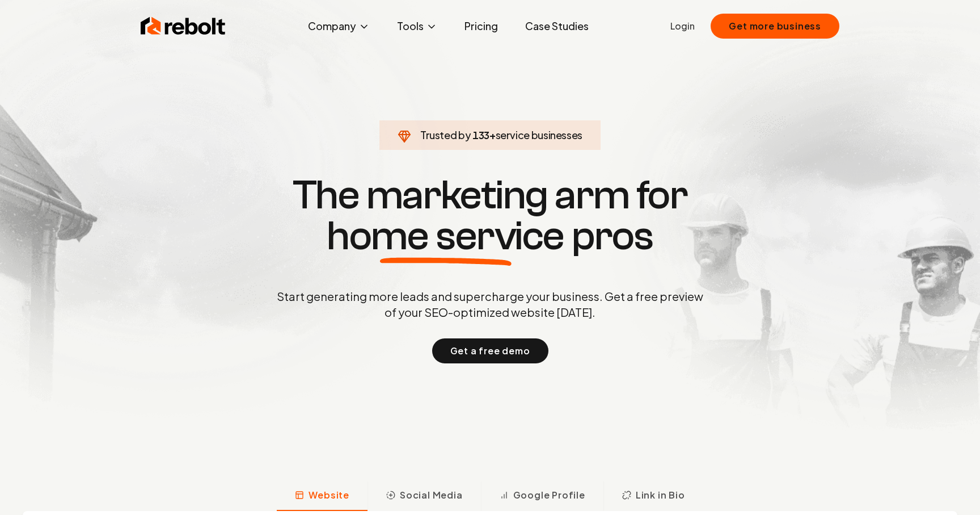 This screenshot has height=515, width=980. What do you see at coordinates (540, 135) in the screenshot?
I see `span: service businesses` at bounding box center [540, 135].